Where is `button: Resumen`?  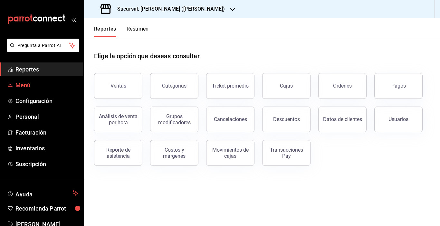
button: Resumen is located at coordinates (137, 31).